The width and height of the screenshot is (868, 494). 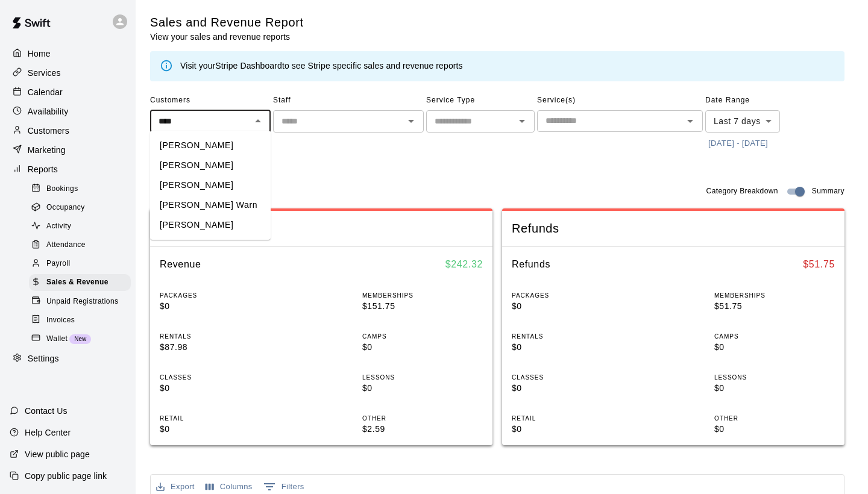 What do you see at coordinates (828, 191) in the screenshot?
I see `span: Summary` at bounding box center [828, 191].